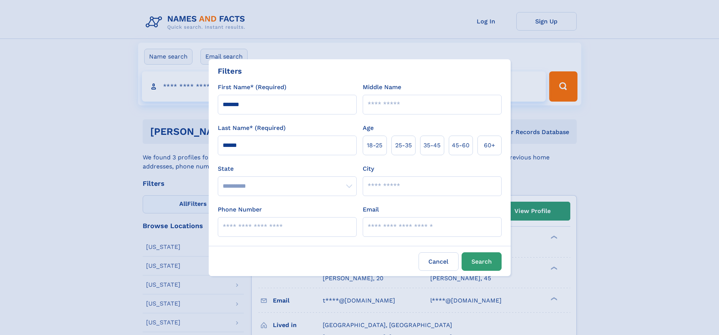 This screenshot has width=719, height=335. What do you see at coordinates (287, 169) in the screenshot?
I see `label: State` at bounding box center [287, 169].